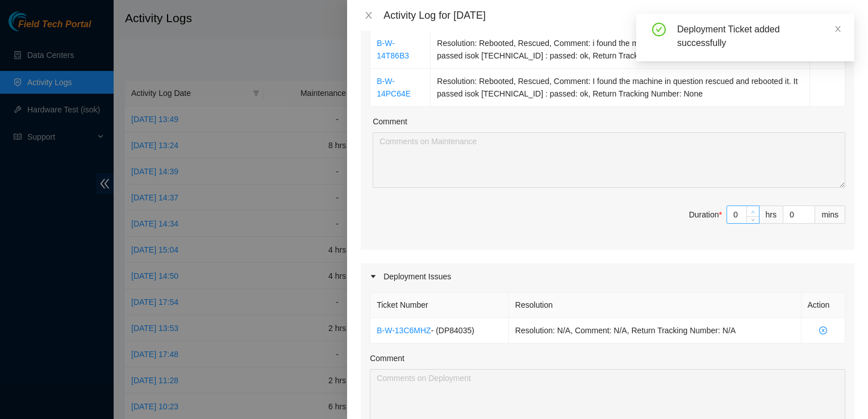 This screenshot has height=419, width=868. What do you see at coordinates (373, 277) in the screenshot?
I see `span: caret-right` at bounding box center [373, 277].